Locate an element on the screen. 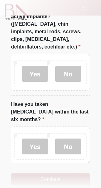  button: Continue is located at coordinates (51, 180).